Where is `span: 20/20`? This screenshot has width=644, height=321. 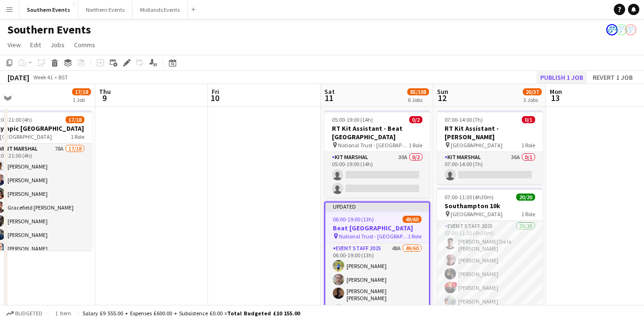
span: 20/20 is located at coordinates (526, 197).